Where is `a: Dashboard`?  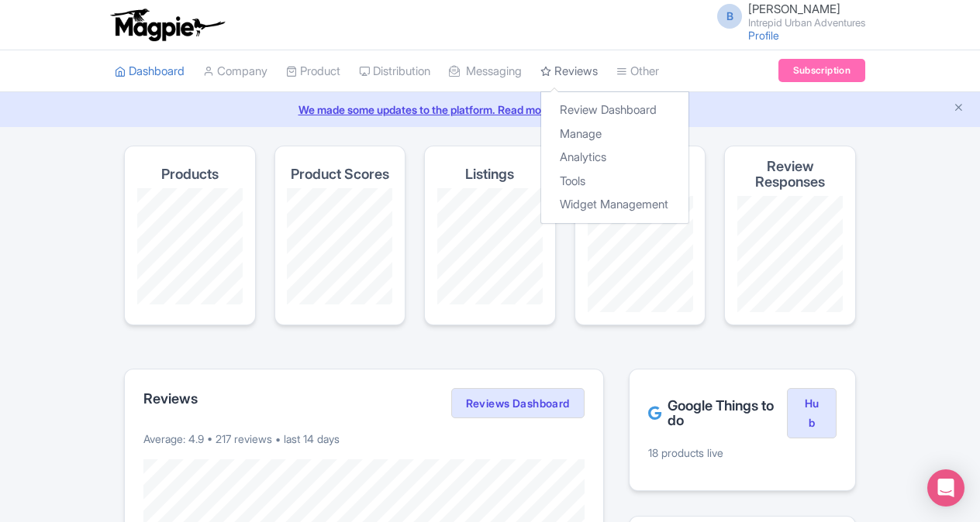
a: Dashboard is located at coordinates (150, 71).